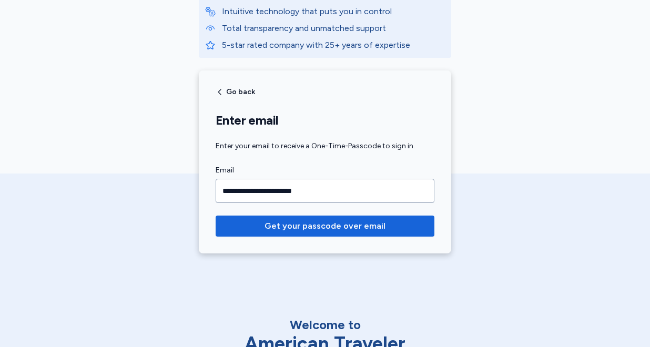 This screenshot has height=347, width=650. What do you see at coordinates (325, 146) in the screenshot?
I see `div: Enter your email to receive a One-Time-Passcode to sign in.` at bounding box center [325, 146].